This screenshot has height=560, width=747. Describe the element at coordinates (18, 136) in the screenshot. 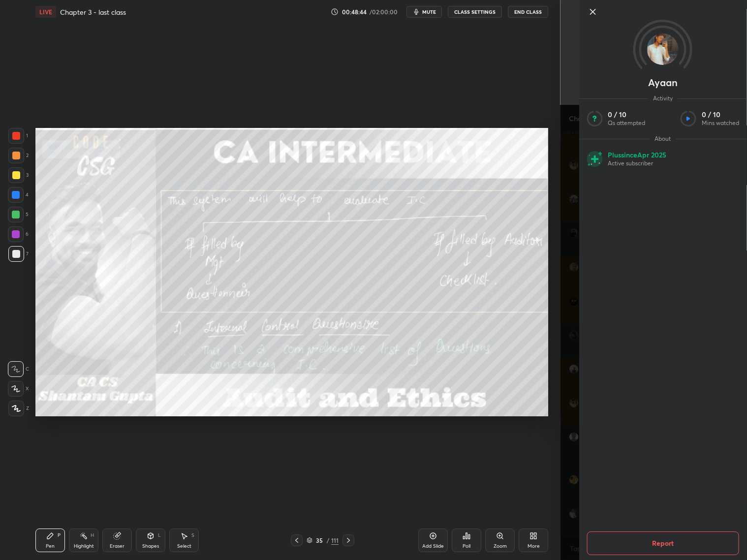

I see `div: 1` at that location.